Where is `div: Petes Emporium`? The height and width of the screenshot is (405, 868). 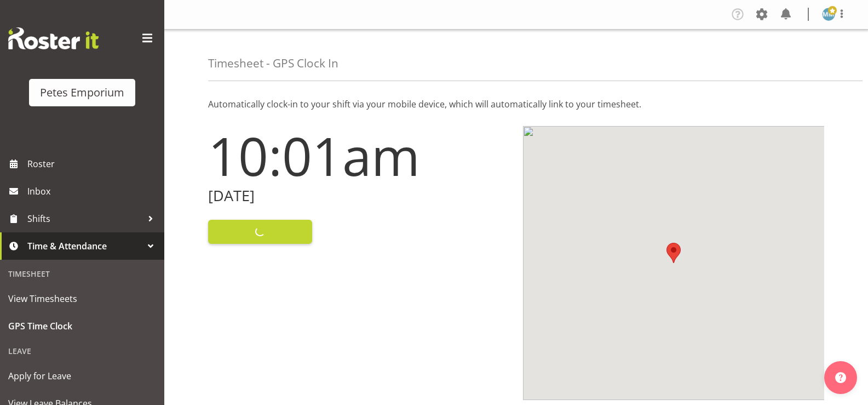 div: Petes Emporium is located at coordinates (82, 92).